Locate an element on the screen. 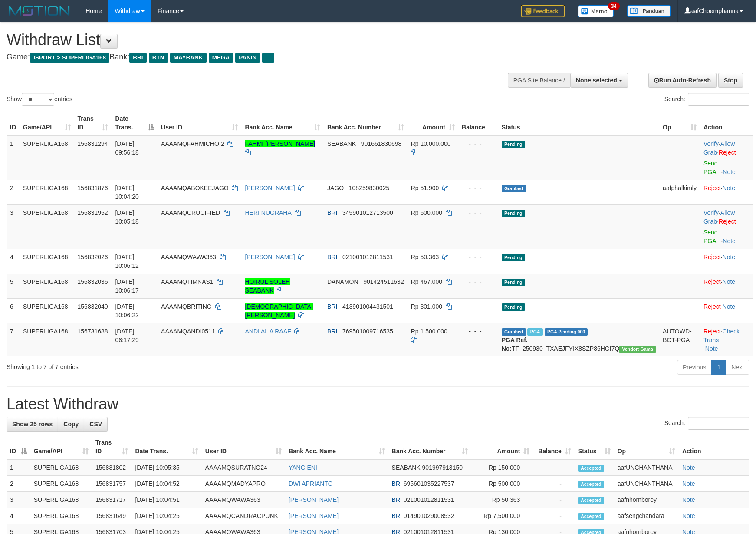  a: Send PGA is located at coordinates (711, 167).